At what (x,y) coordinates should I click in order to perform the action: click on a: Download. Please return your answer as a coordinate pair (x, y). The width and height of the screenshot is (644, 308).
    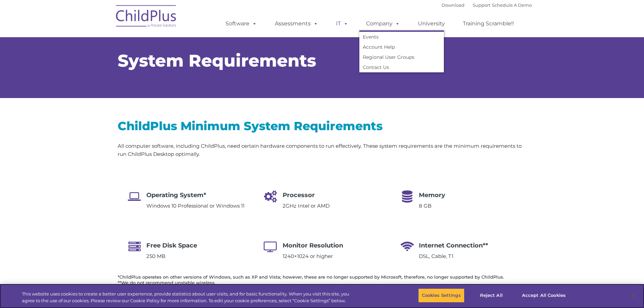
    Looking at the image, I should click on (453, 5).